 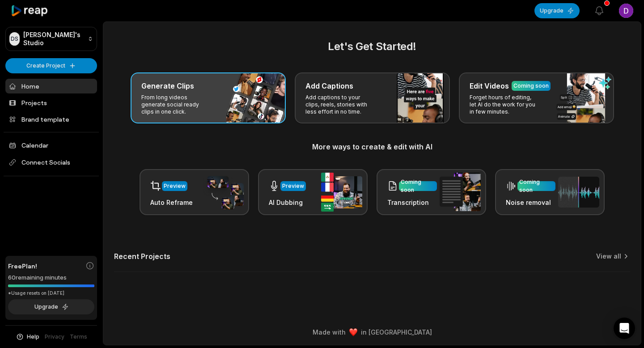 What do you see at coordinates (340, 105) in the screenshot?
I see `p: Add captions to your clips, reels, stories with less effort in no time.` at bounding box center [340, 105].